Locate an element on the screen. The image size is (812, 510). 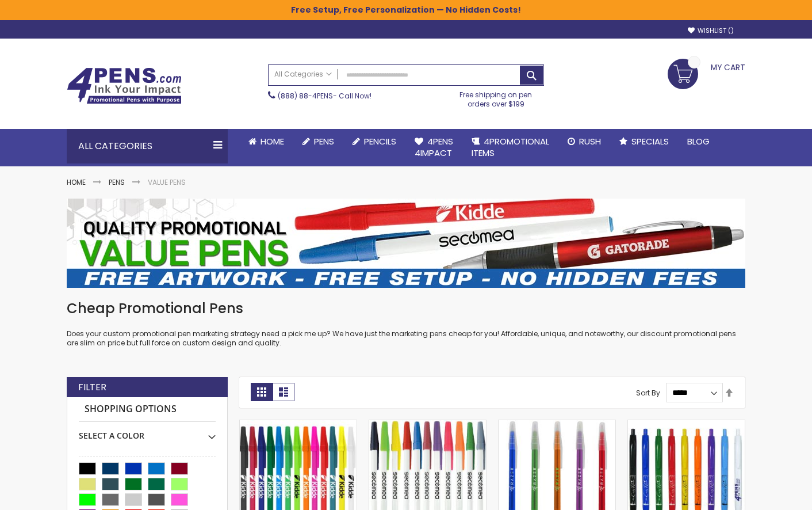
a: Rush is located at coordinates (584, 142).